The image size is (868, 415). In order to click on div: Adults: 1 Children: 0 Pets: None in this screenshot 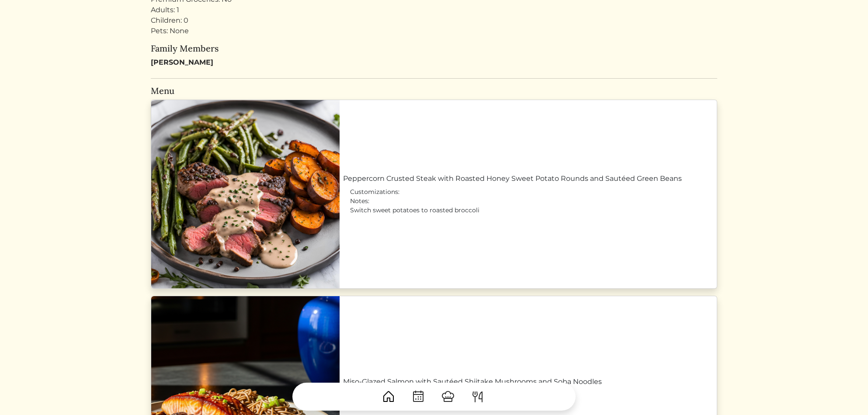, I will do `click(434, 20)`.